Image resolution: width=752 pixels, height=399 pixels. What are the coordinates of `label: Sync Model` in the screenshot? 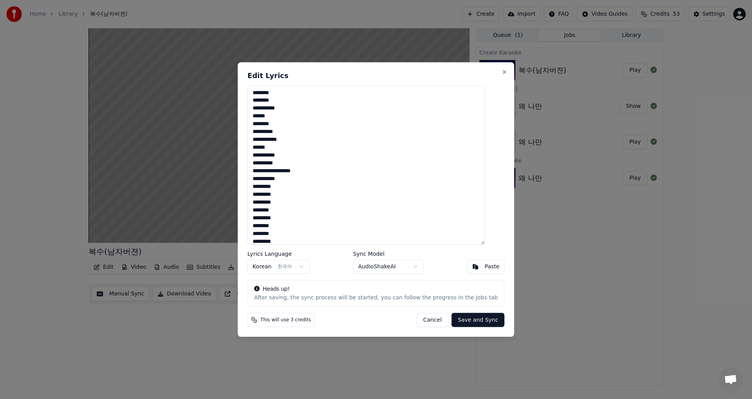 It's located at (388, 254).